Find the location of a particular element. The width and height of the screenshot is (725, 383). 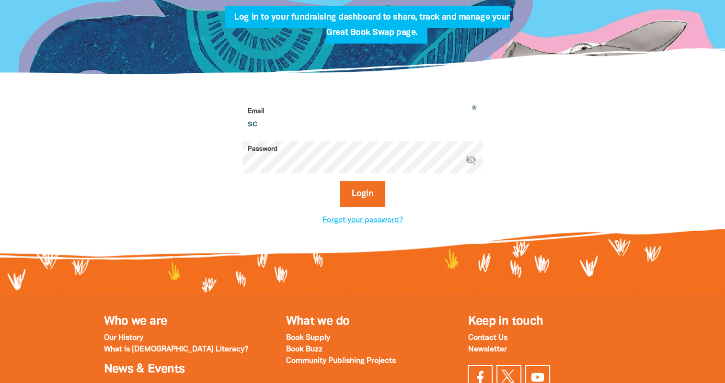

span: Keep in touch is located at coordinates (505, 322).